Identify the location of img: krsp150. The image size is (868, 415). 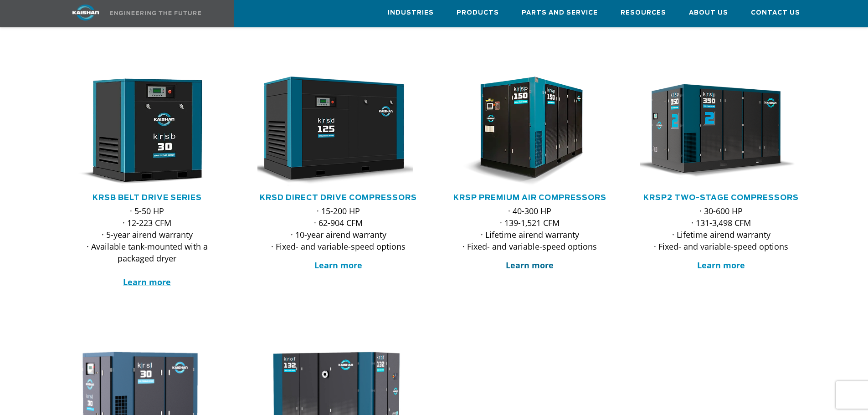
(523, 131).